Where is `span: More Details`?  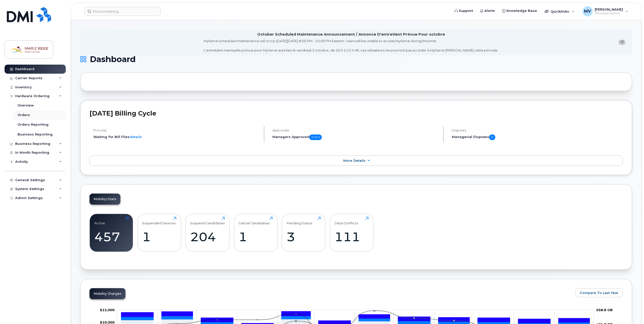 span: More Details is located at coordinates (354, 161).